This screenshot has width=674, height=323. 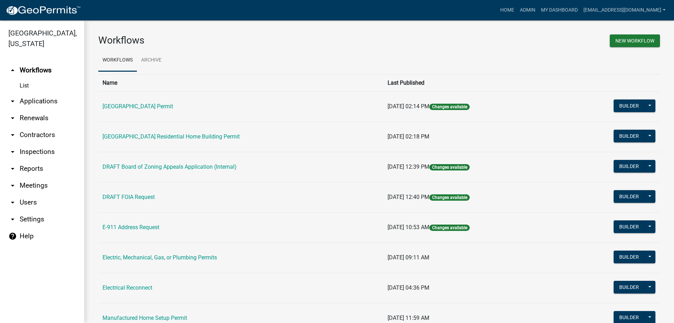 What do you see at coordinates (160, 257) in the screenshot?
I see `a: Electric, Mechanical, Gas, or Plumbing Permits` at bounding box center [160, 257].